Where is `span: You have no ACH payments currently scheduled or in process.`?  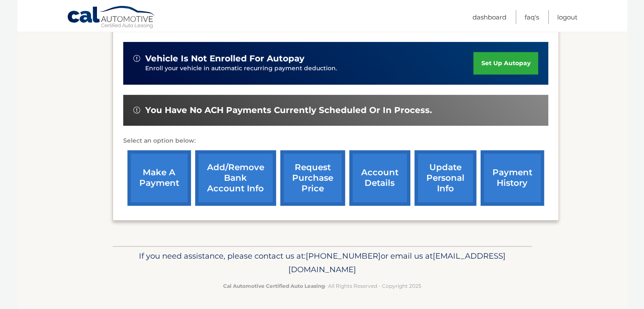 span: You have no ACH payments currently scheduled or in process. is located at coordinates (288, 110).